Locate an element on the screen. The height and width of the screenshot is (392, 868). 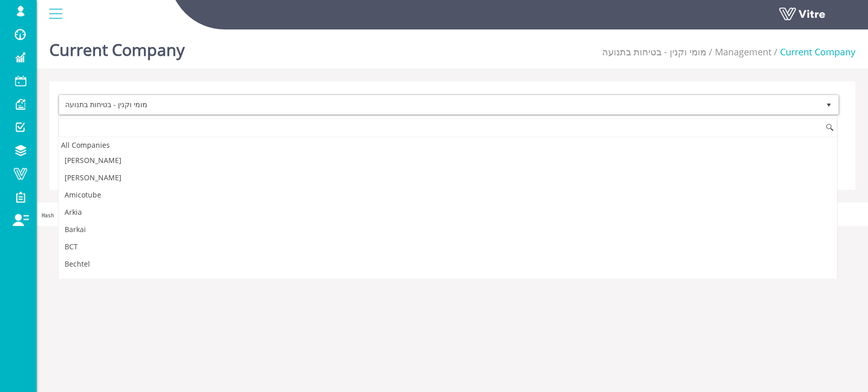
li: Barkai is located at coordinates (448, 229).